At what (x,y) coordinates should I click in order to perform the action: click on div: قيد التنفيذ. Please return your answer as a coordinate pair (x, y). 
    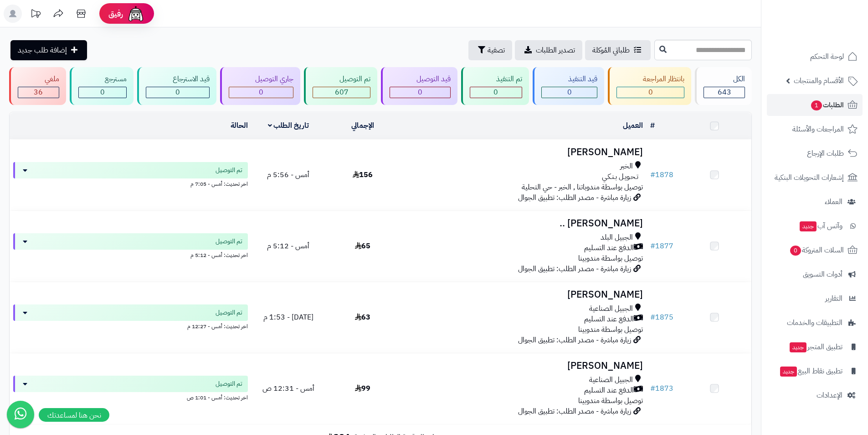
    Looking at the image, I should click on (569, 79).